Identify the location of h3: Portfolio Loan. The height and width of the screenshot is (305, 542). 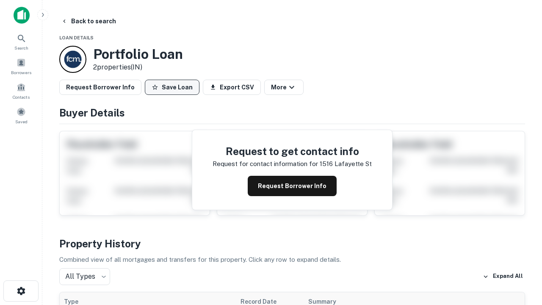
(138, 54).